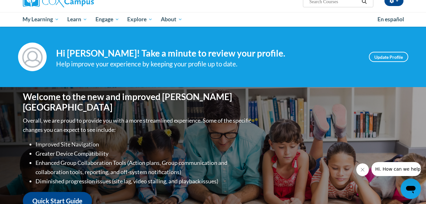 The height and width of the screenshot is (204, 426). What do you see at coordinates (41, 19) in the screenshot?
I see `a: My Learning` at bounding box center [41, 19].